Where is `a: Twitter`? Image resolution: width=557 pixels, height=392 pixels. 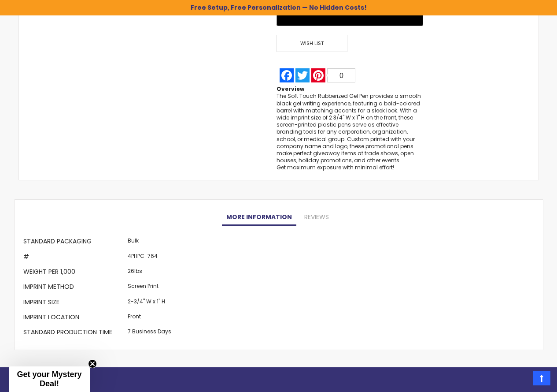
a: Twitter is located at coordinates (303, 76).